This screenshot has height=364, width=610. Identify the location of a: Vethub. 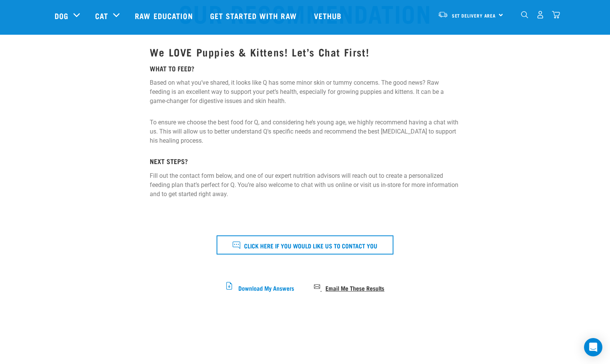
(329, 16).